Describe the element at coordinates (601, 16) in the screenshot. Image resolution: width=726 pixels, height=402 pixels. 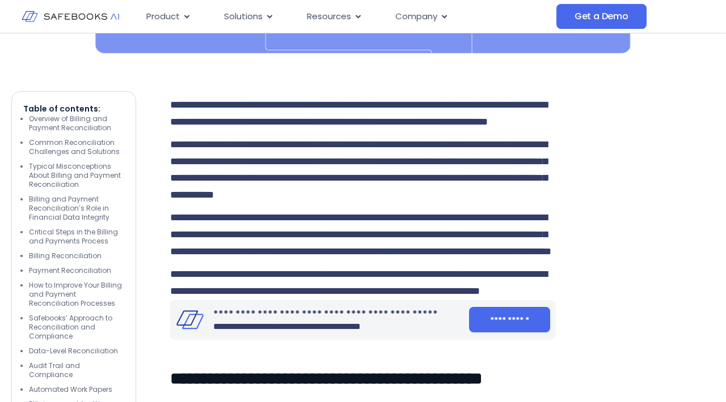
I see `a: Get a Demo` at that location.